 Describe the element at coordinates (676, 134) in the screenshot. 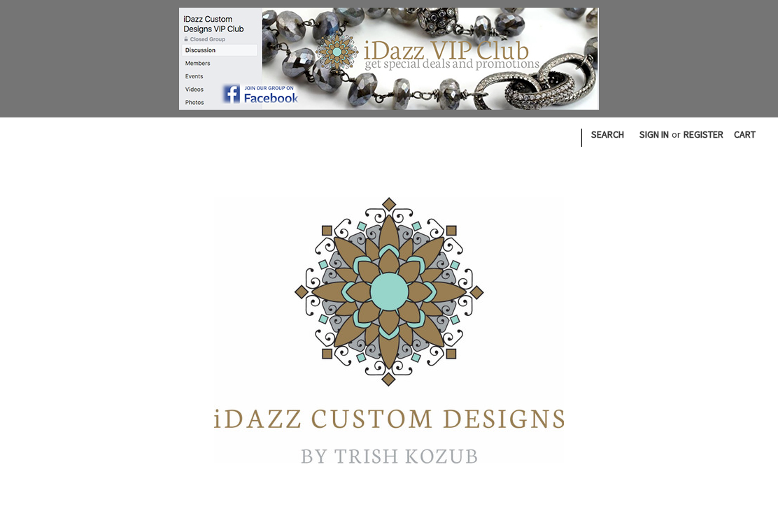

I see `span: or` at that location.